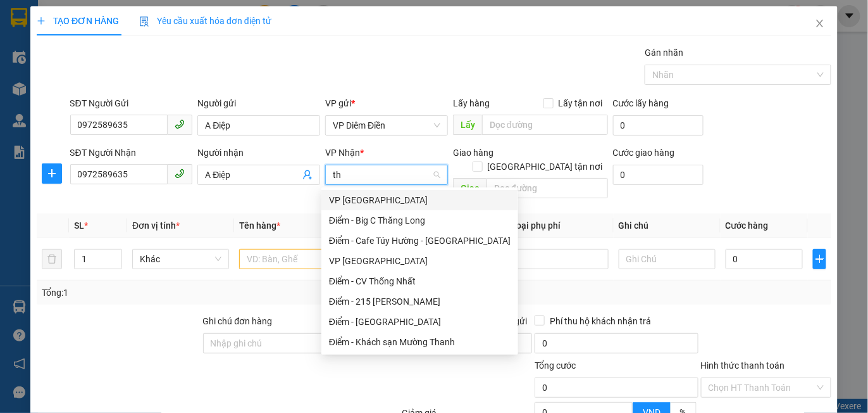 This screenshot has height=413, width=868. What do you see at coordinates (79, 225) in the screenshot?
I see `span: SL` at bounding box center [79, 225].